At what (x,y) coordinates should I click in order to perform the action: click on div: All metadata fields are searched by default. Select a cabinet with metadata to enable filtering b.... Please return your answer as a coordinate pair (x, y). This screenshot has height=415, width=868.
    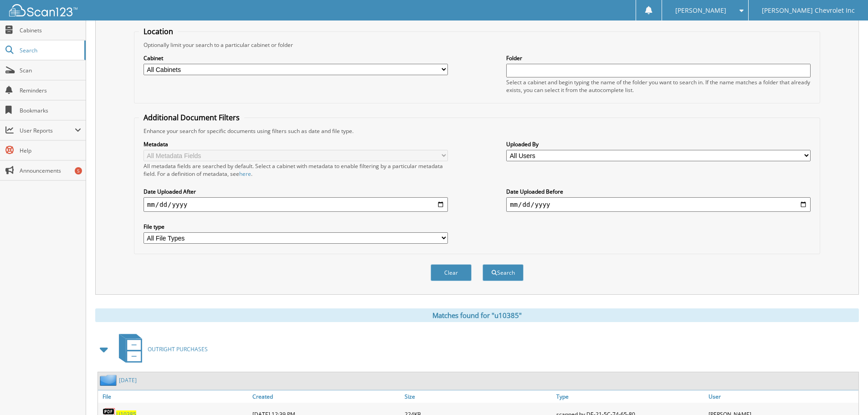
    Looking at the image, I should click on (296, 170).